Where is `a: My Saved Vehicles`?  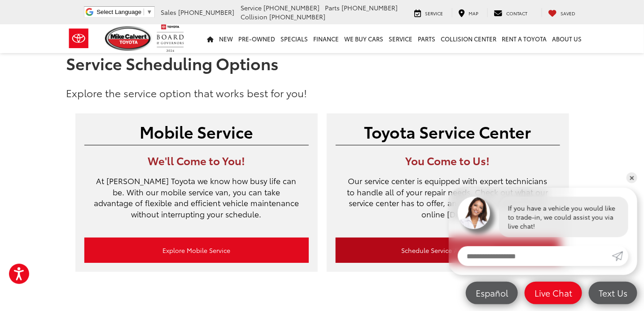 a: My Saved Vehicles is located at coordinates (562, 13).